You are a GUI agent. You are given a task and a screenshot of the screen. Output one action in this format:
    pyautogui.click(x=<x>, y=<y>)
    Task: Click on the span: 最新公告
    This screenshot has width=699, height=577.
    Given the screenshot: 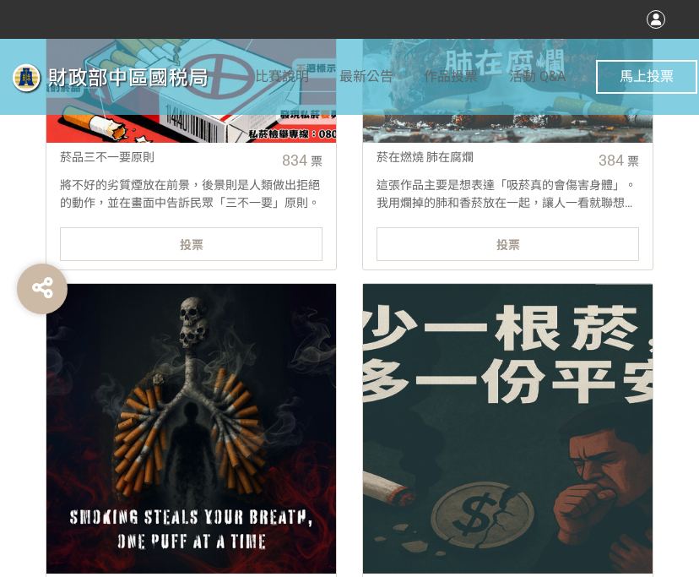 What is the action you would take?
    pyautogui.click(x=367, y=76)
    